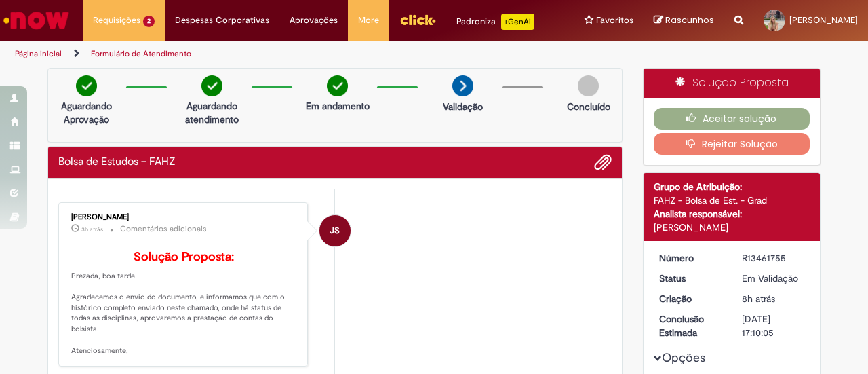 This screenshot has height=374, width=868. Describe the element at coordinates (335, 231) in the screenshot. I see `div: Jessica Silva` at that location.